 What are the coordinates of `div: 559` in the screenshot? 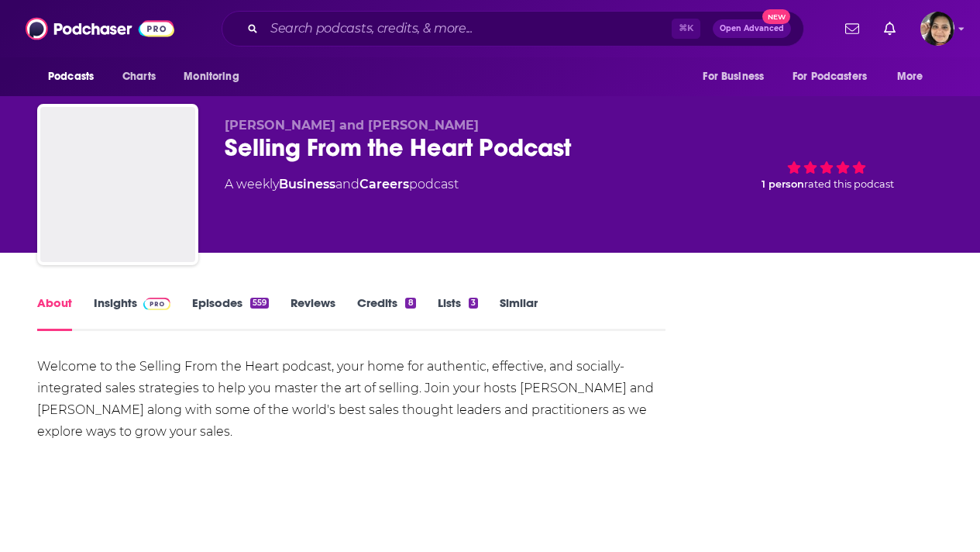 It's located at (259, 303).